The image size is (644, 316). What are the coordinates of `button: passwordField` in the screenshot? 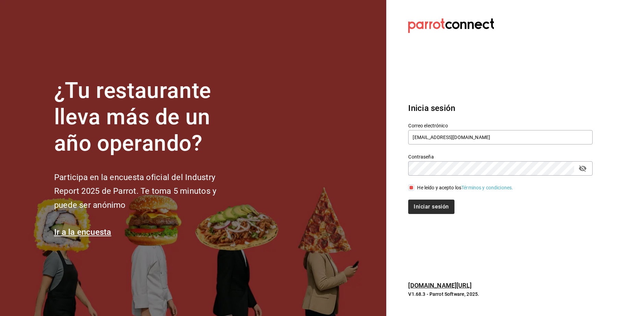 It's located at (583, 168).